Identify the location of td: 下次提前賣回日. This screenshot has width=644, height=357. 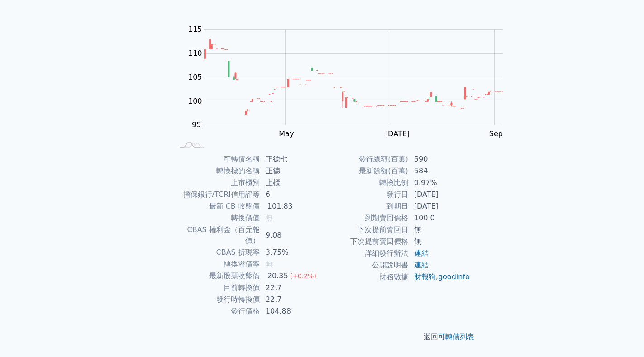
(365, 230).